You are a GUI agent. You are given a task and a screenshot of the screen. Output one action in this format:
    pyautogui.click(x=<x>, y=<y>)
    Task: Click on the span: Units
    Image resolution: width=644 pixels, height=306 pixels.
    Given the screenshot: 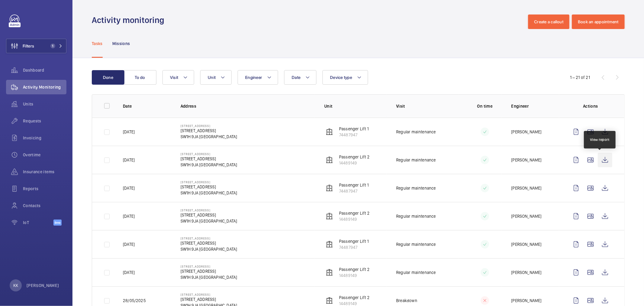 What is the action you would take?
    pyautogui.click(x=45, y=104)
    